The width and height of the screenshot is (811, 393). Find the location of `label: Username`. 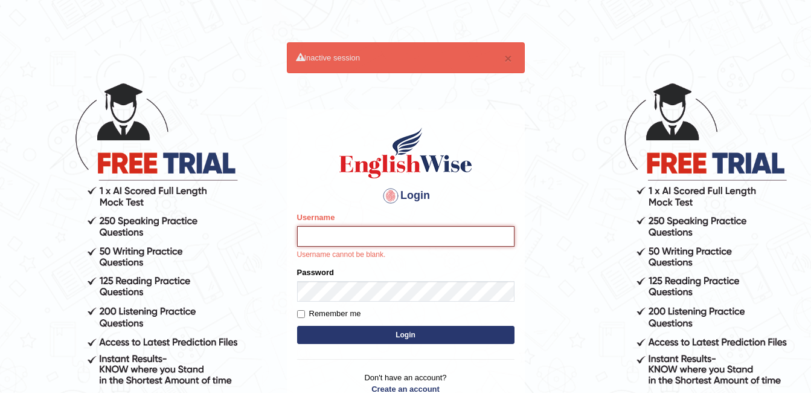

label: Username is located at coordinates (316, 217).